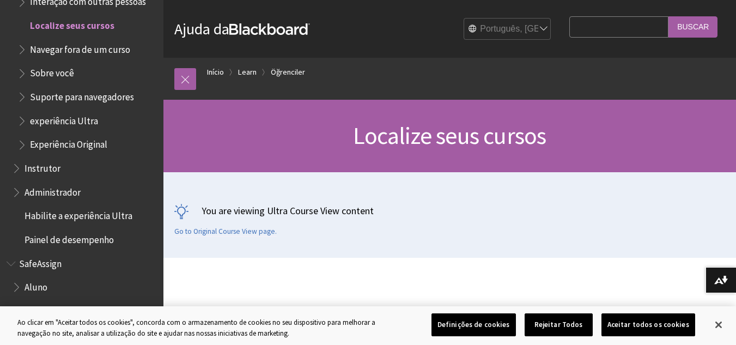 This screenshot has width=736, height=345. What do you see at coordinates (719, 325) in the screenshot?
I see `button: Fechar` at bounding box center [719, 325].